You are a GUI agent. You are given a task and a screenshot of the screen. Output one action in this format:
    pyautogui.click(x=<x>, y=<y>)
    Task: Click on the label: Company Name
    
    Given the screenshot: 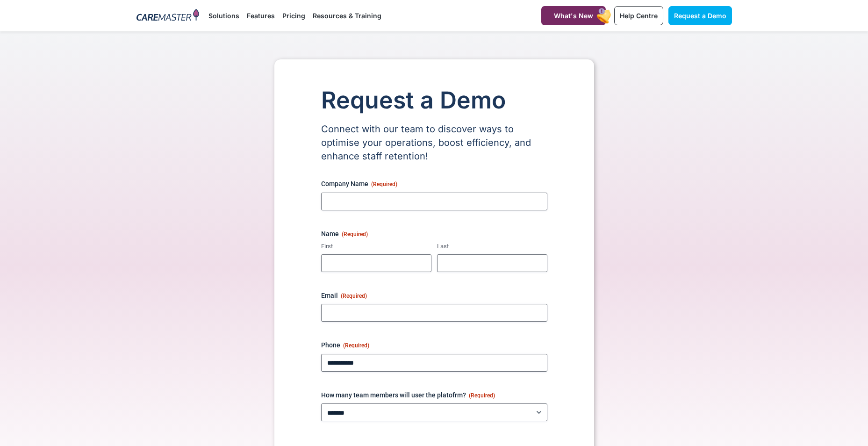 What is the action you would take?
    pyautogui.click(x=434, y=184)
    